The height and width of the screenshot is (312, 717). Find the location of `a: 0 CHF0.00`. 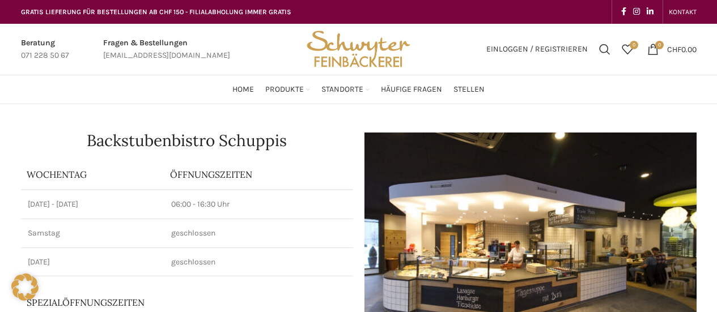

a: 0 CHF0.00 is located at coordinates (672, 49).